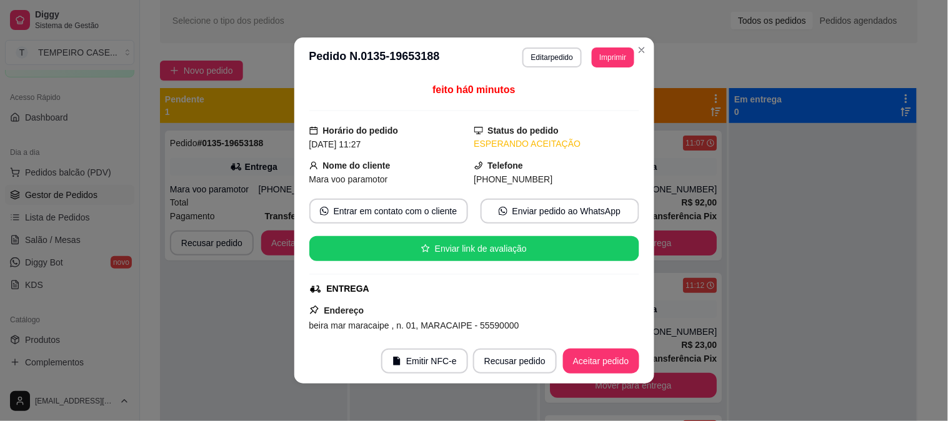 The height and width of the screenshot is (421, 948). Describe the element at coordinates (474, 89) in the screenshot. I see `span: feito há 0 minutos` at that location.